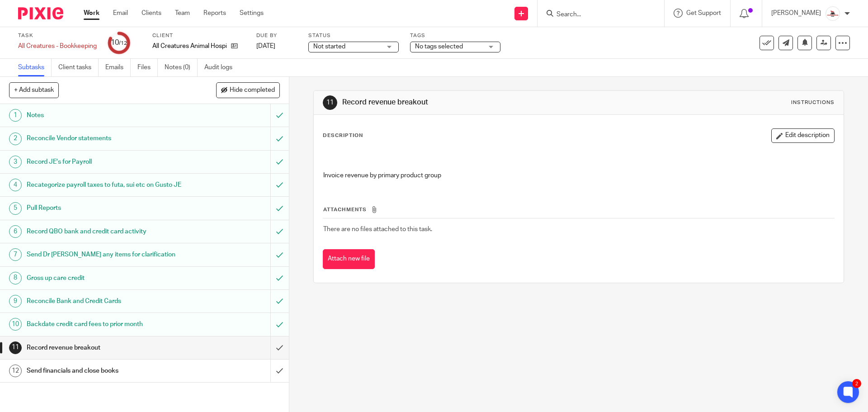  I want to click on input: Search, so click(597, 15).